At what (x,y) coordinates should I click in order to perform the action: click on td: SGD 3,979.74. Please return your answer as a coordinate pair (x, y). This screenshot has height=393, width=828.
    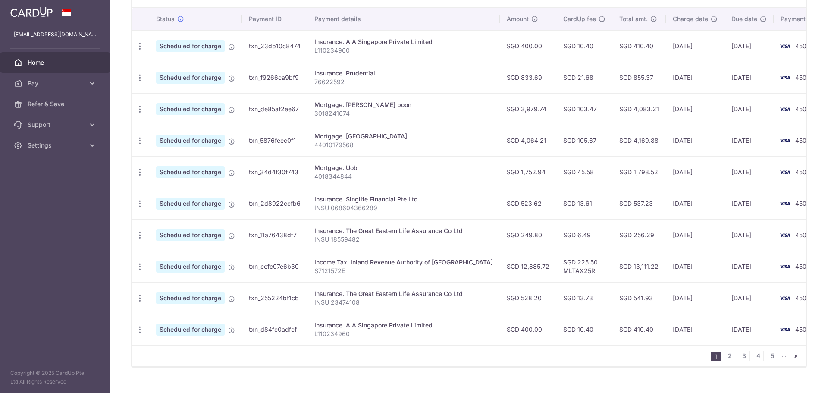
    Looking at the image, I should click on (528, 109).